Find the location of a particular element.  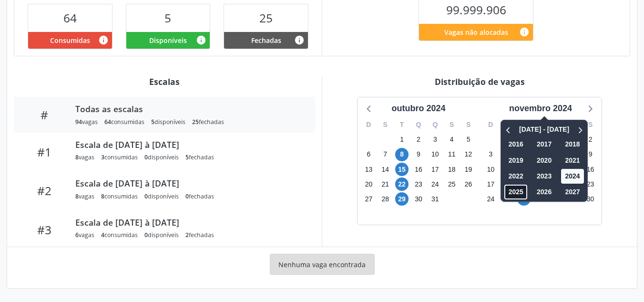

span: 2022 is located at coordinates (516, 176).